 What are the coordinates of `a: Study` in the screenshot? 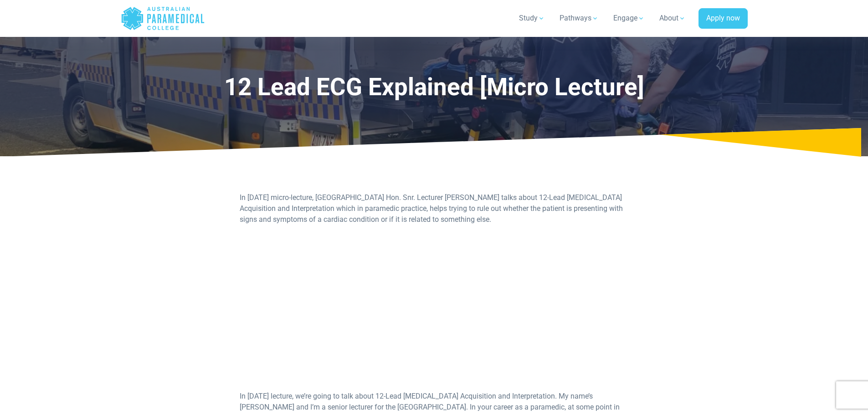 It's located at (532, 18).